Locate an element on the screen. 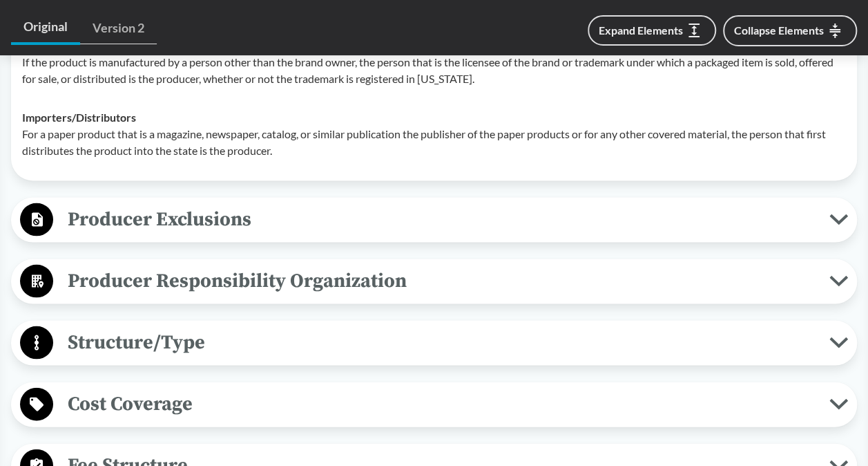 The image size is (868, 466). span: Structure/Type is located at coordinates (441, 342).